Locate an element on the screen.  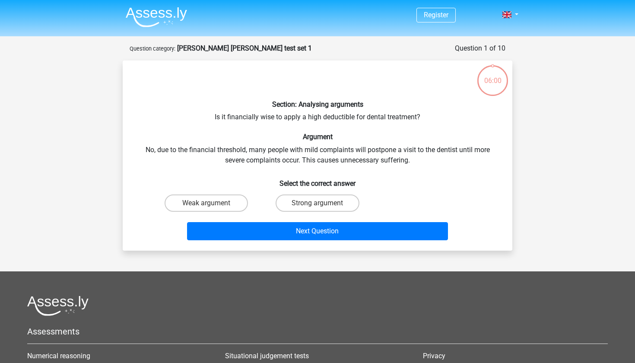
label: Weak argument is located at coordinates (206, 203).